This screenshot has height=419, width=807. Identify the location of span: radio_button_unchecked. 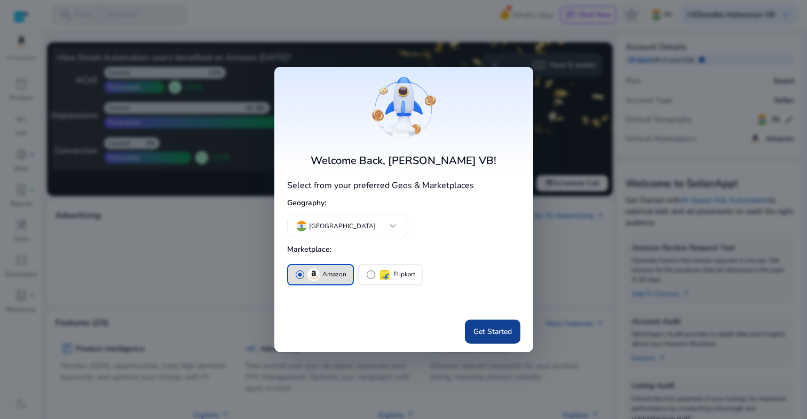
(371, 274).